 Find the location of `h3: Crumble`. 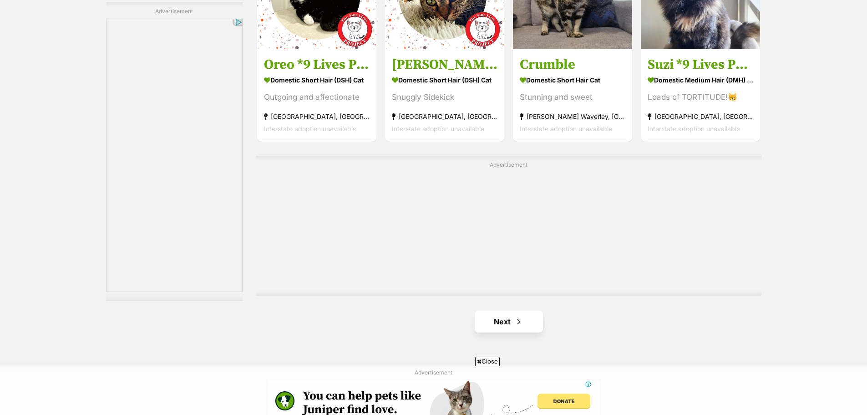

h3: Crumble is located at coordinates (573, 64).